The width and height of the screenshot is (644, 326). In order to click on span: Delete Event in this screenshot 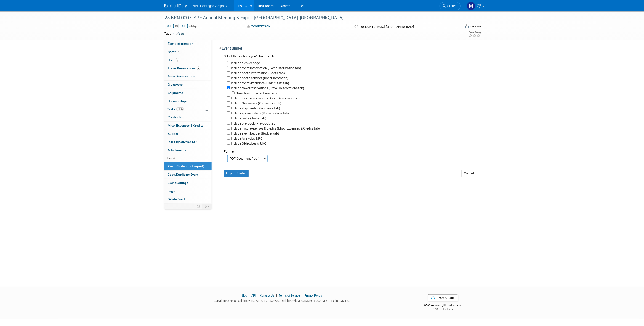, I will do `click(177, 199)`.